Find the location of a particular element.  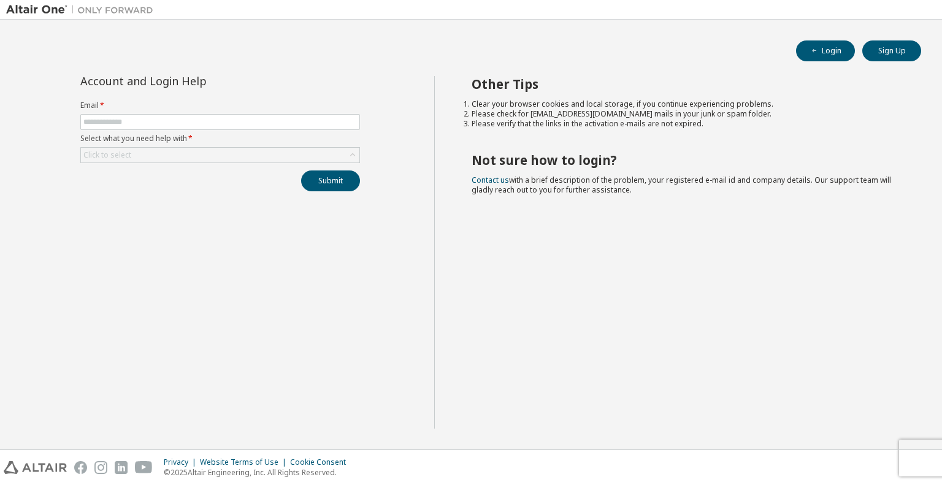

a: Contact us is located at coordinates (490, 180).